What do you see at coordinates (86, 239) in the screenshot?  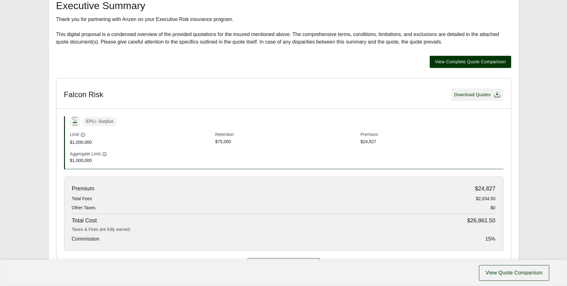 I see `span: Commission` at bounding box center [86, 239].